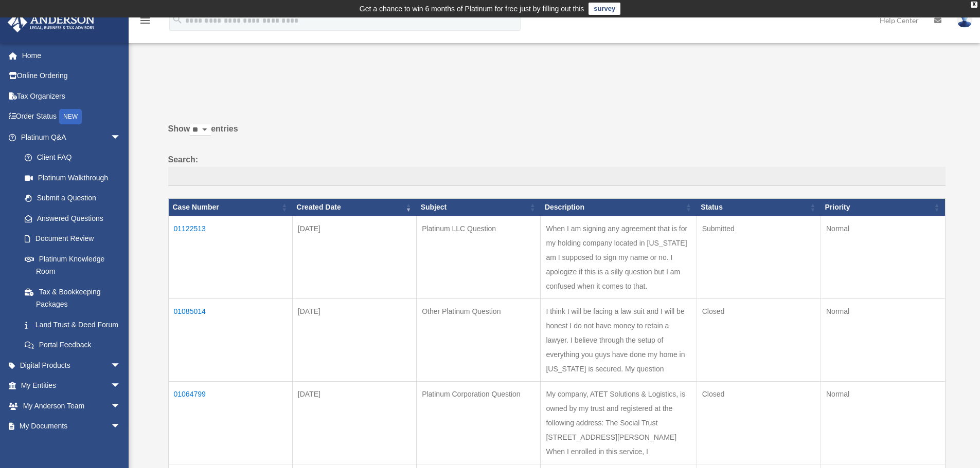  Describe the element at coordinates (479, 208) in the screenshot. I see `th: Subject: activate to sort column ascending` at that location.